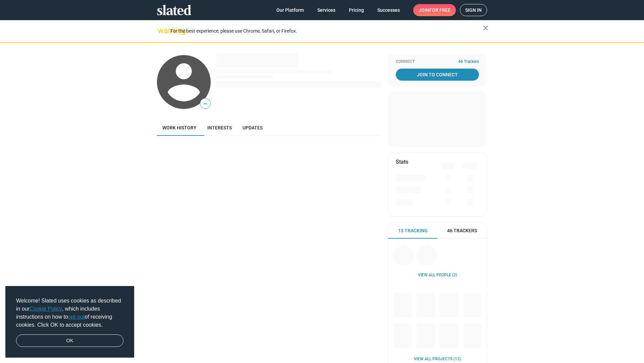 The height and width of the screenshot is (363, 644). I want to click on a: Services, so click(326, 10).